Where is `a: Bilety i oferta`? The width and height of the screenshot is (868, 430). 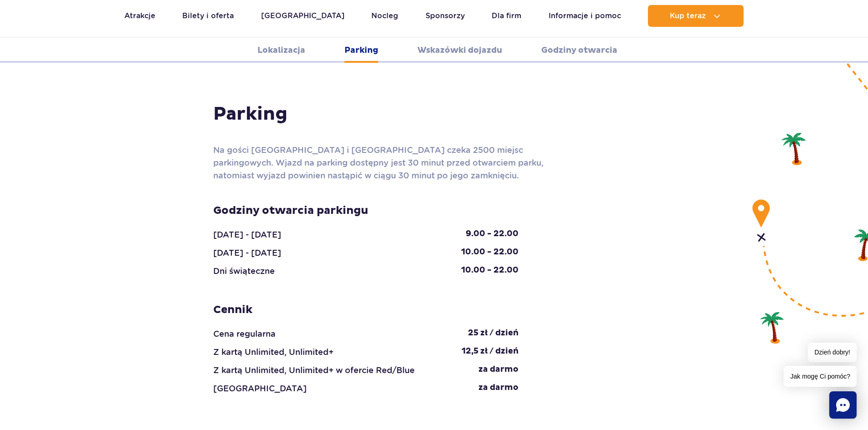
a: Bilety i oferta is located at coordinates (208, 16).